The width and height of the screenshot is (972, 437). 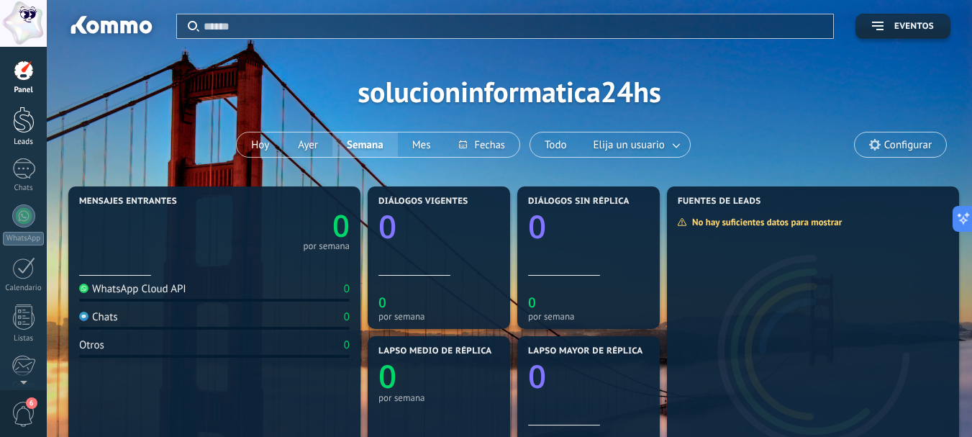 What do you see at coordinates (482, 145) in the screenshot?
I see `button: Fechas` at bounding box center [482, 145].